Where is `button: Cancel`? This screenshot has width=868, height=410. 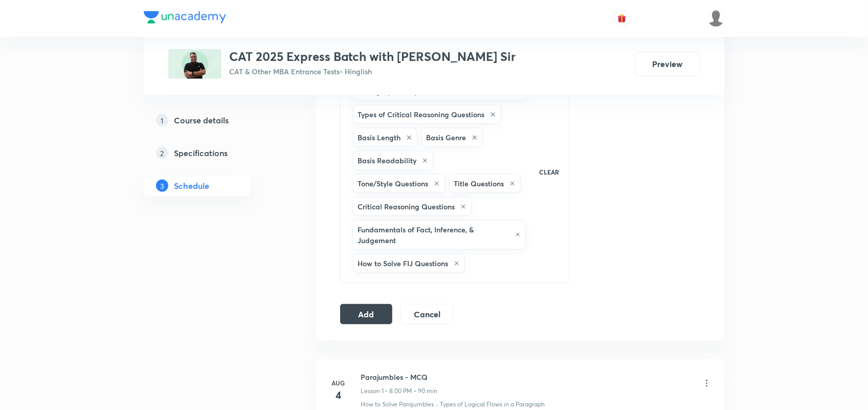
button: Cancel is located at coordinates (426, 314).